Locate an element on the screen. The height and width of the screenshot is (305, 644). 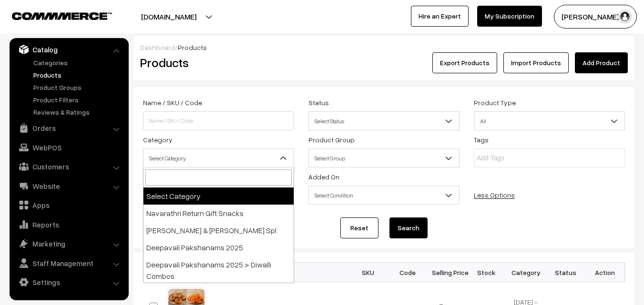
input: Name / SKU / Code is located at coordinates (219, 121).